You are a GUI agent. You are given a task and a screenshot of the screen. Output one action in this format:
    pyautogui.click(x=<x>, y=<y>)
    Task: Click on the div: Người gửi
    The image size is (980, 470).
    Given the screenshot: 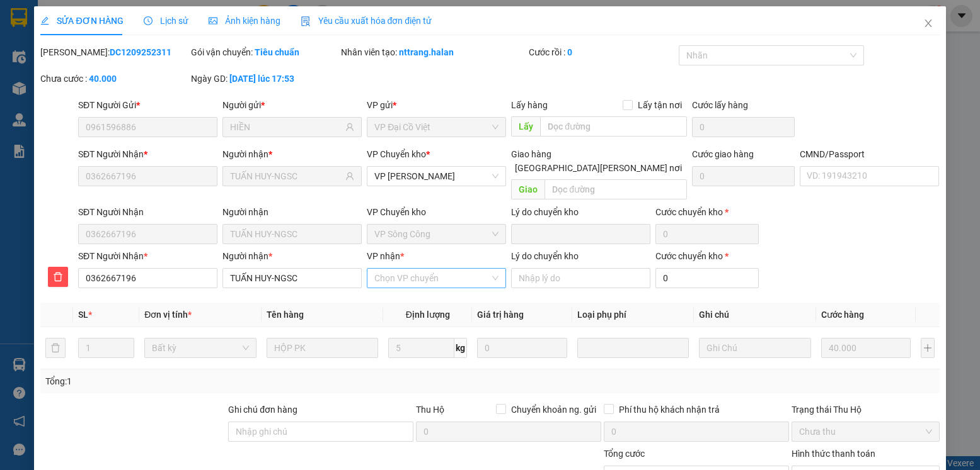 What is the action you would take?
    pyautogui.click(x=292, y=105)
    